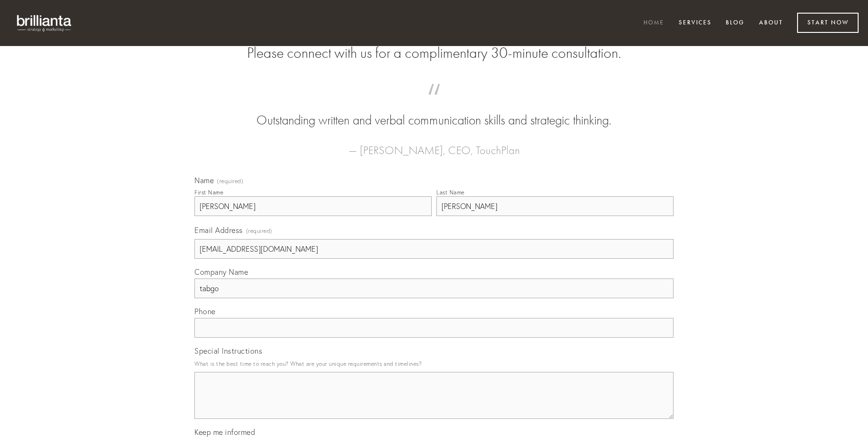 This screenshot has width=868, height=441. I want to click on div: Last Name, so click(450, 192).